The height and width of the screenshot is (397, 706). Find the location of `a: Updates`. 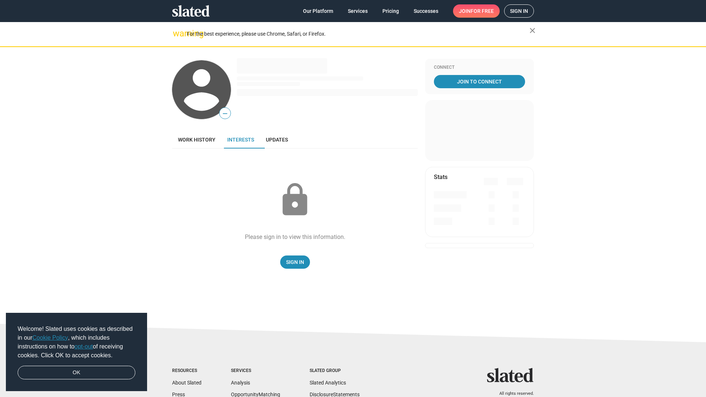

a: Updates is located at coordinates (277, 140).